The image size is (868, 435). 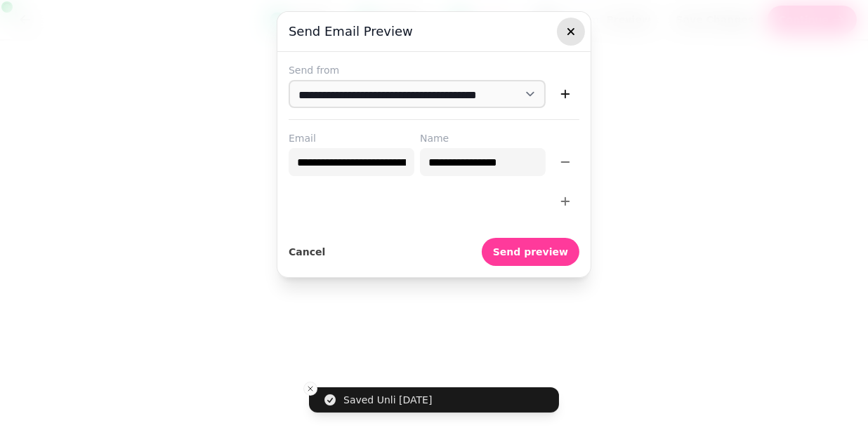 I want to click on label: Send from, so click(x=434, y=70).